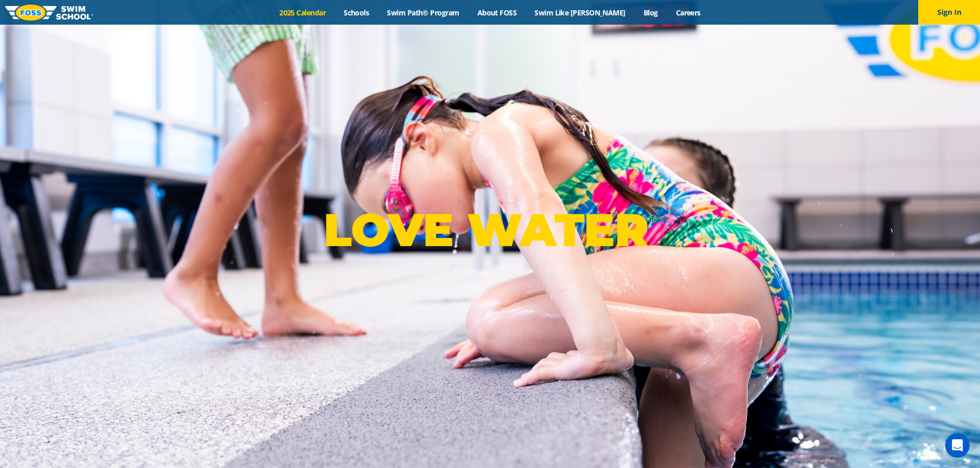 This screenshot has width=980, height=468. What do you see at coordinates (356, 12) in the screenshot?
I see `a: Schools` at bounding box center [356, 12].